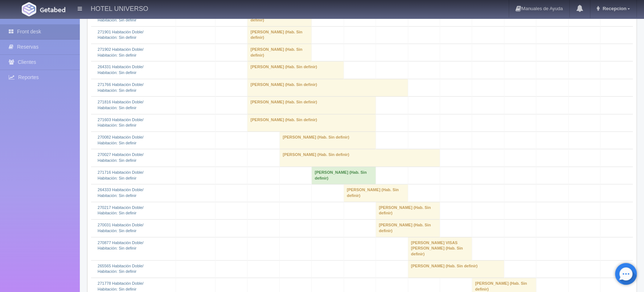 The image size is (644, 292). I want to click on a: 271778 Habitación Doble/Habitación: Sin definir, so click(120, 286).